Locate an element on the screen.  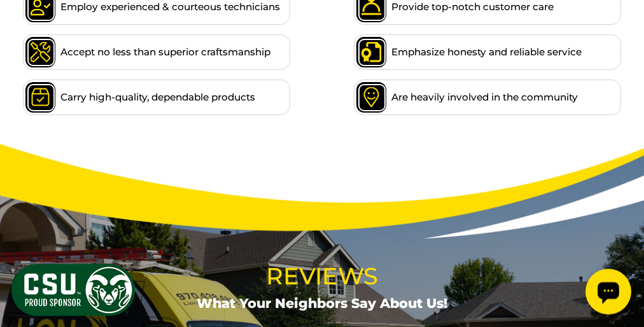
div: Open chat widget is located at coordinates (28, 28).